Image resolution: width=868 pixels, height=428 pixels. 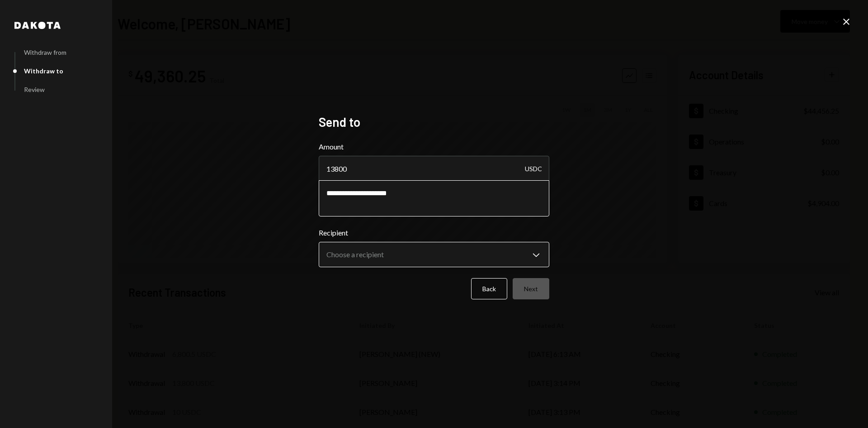 What do you see at coordinates (434, 122) in the screenshot?
I see `h2: Send to` at bounding box center [434, 122].